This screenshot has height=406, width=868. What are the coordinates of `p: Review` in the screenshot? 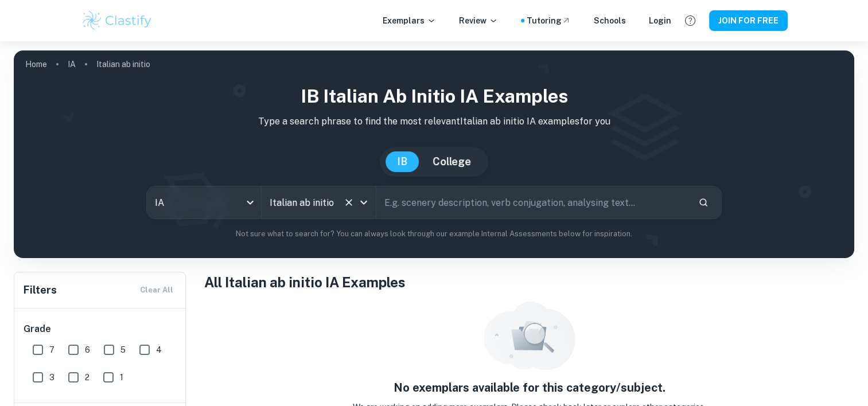 It's located at (479, 21).